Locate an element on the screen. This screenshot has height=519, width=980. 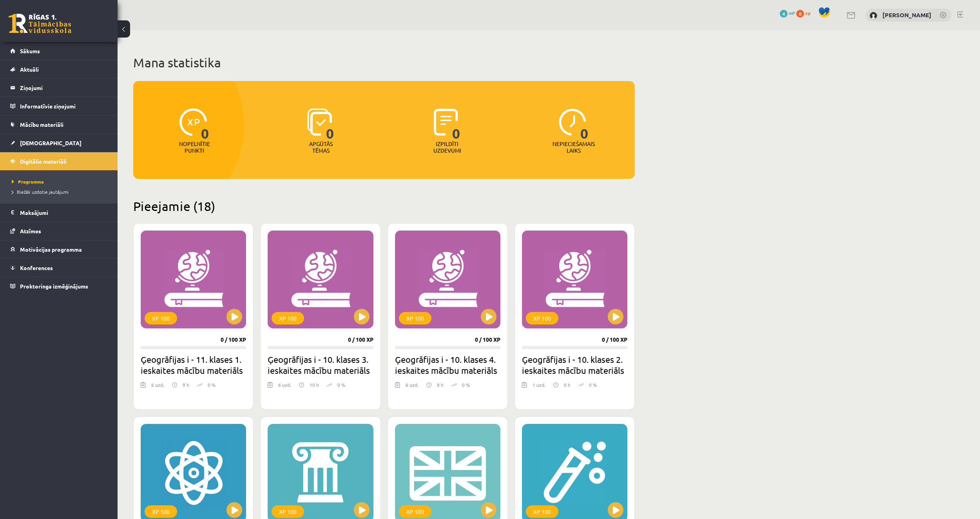
h2: Ģeogrāfijas i - 10. klases 3. ieskaites mācību materiāls is located at coordinates (320, 365).